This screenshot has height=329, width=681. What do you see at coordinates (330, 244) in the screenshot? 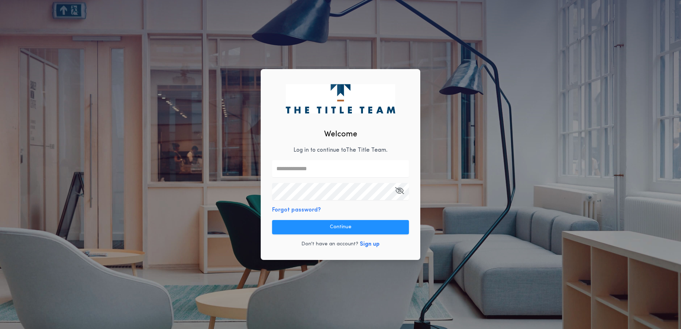
I see `p: Don't have an account?` at bounding box center [330, 244].